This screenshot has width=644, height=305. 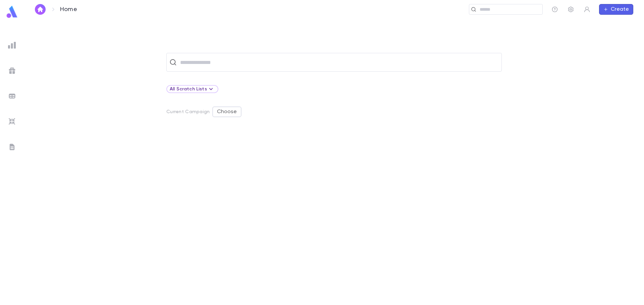 I want to click on img: campaigns_grey.99e729a5f7ee94e3726e6486bddda8f1.svg, so click(x=12, y=70).